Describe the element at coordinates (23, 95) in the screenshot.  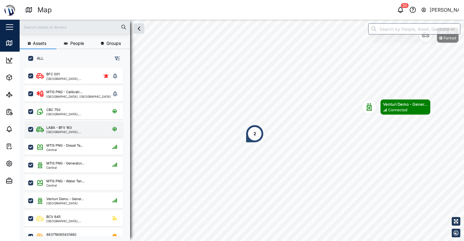
I see `div: Sites` at that location.